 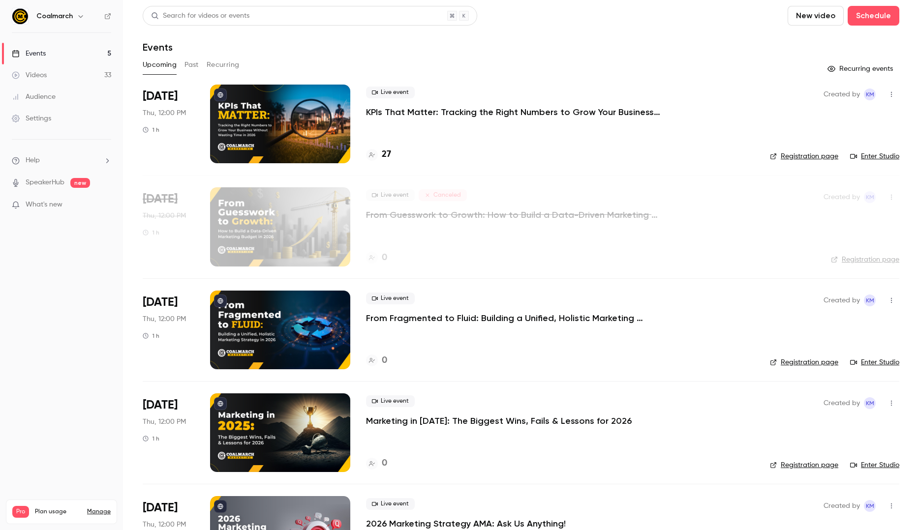 What do you see at coordinates (58, 512) in the screenshot?
I see `span: Plan usage` at bounding box center [58, 512].